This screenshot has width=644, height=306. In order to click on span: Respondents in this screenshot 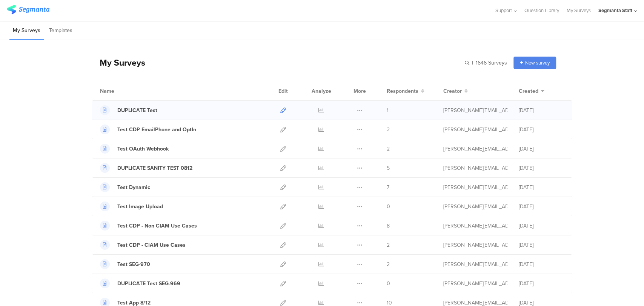, I will do `click(402, 91)`.